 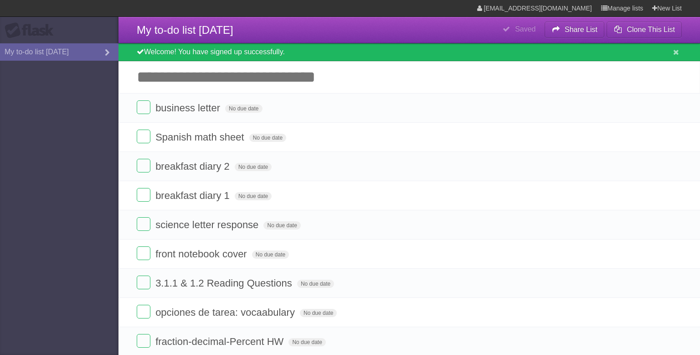 What do you see at coordinates (226, 312) in the screenshot?
I see `span: opciones de tarea: vocaabulary` at bounding box center [226, 312].